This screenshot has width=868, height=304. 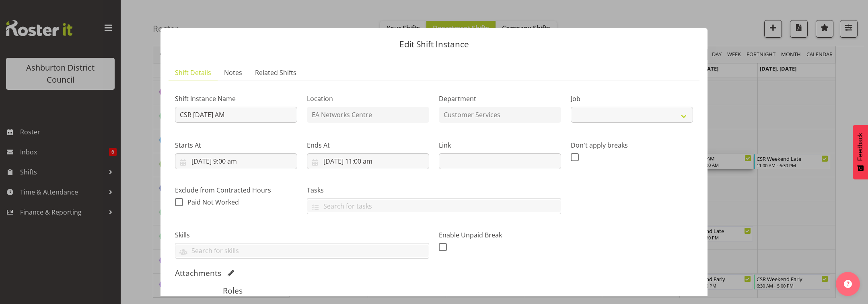 I want to click on button: Feedback - Show survey, so click(x=860, y=152).